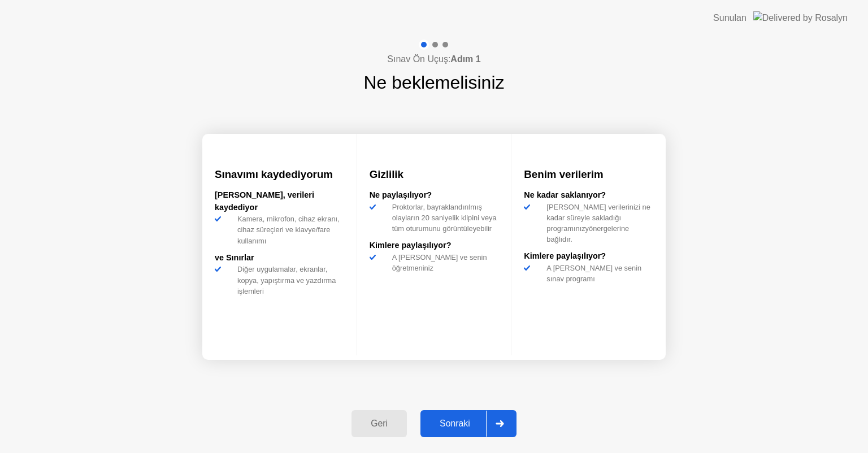 The width and height of the screenshot is (868, 453). I want to click on div: Kamera, mikrofon, cihaz ekranı, cihaz süreçleri ve klavye/fare kullanımı, so click(288, 230).